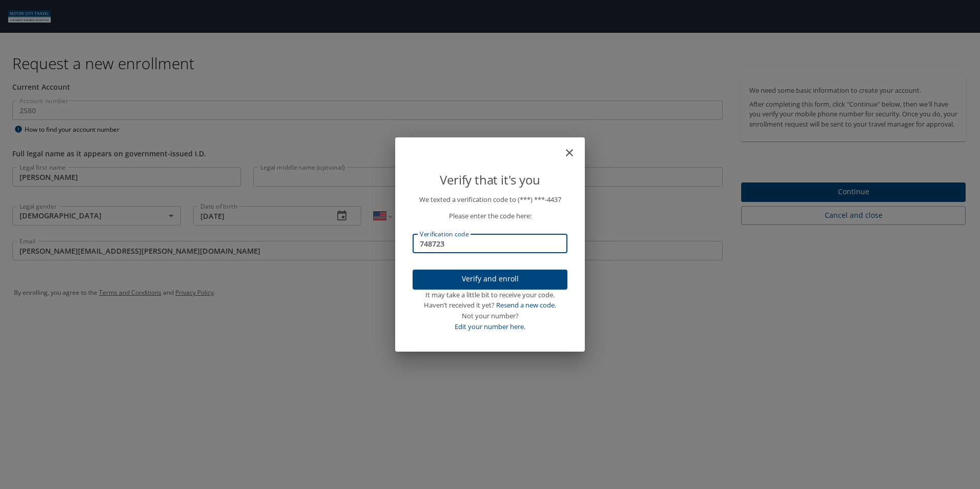  I want to click on div: It may take a little bit to receive your code., so click(490, 295).